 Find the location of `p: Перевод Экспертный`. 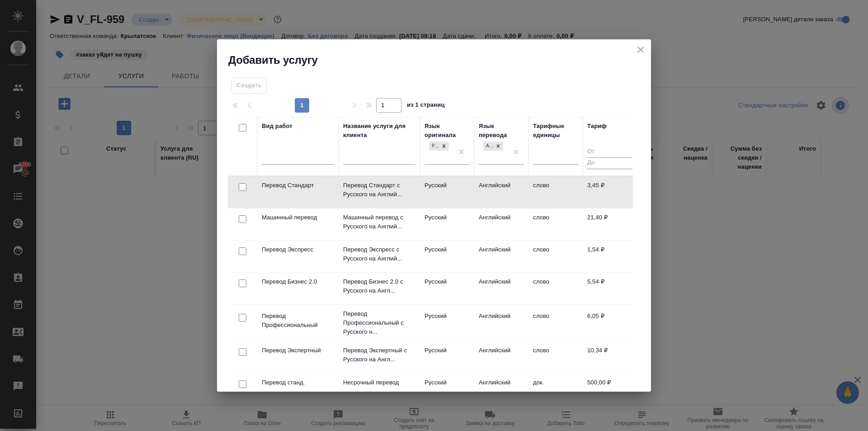

p: Перевод Экспертный is located at coordinates (298, 351).